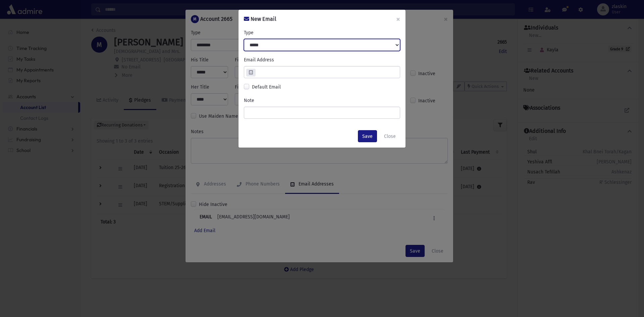 The width and height of the screenshot is (644, 317). What do you see at coordinates (368, 136) in the screenshot?
I see `button: Save` at bounding box center [368, 136].